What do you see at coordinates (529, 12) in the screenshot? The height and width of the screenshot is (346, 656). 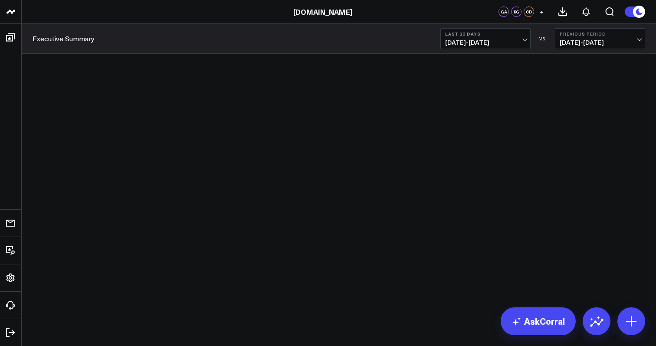 I see `div: CD` at bounding box center [529, 12].